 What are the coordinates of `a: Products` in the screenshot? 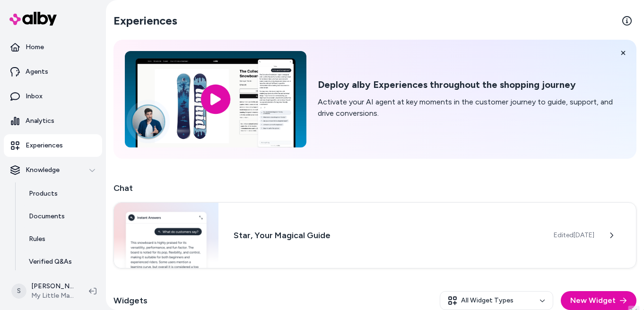 It's located at (61, 194).